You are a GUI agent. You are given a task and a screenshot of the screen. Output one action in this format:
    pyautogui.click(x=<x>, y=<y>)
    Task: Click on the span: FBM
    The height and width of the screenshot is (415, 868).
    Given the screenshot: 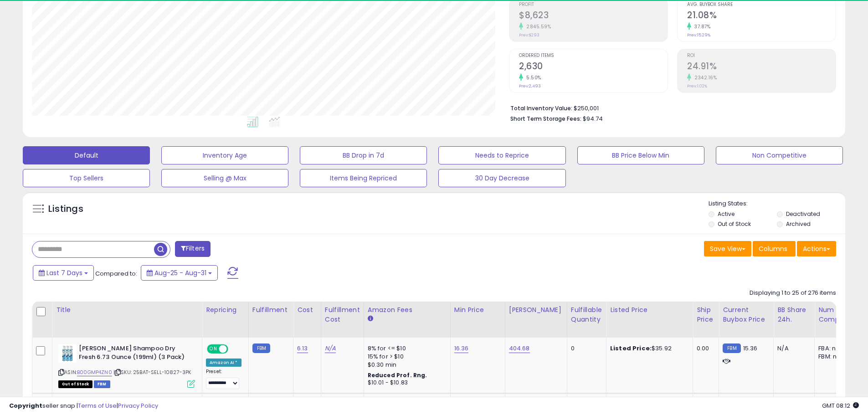 What is the action you would take?
    pyautogui.click(x=102, y=384)
    